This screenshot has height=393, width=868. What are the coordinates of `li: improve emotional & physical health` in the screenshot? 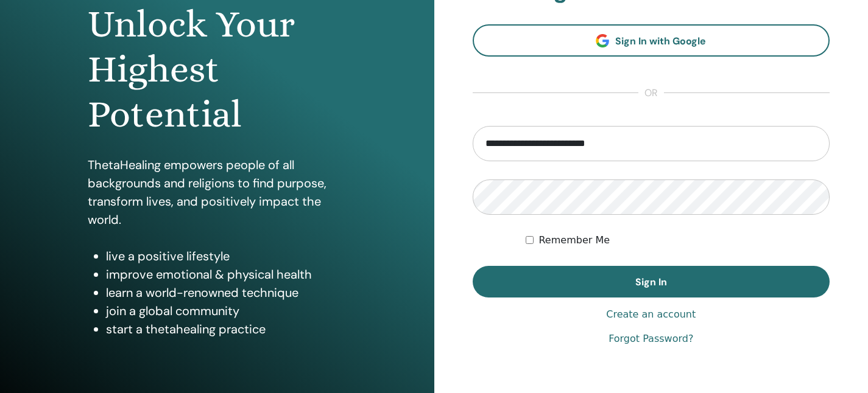 It's located at (226, 274).